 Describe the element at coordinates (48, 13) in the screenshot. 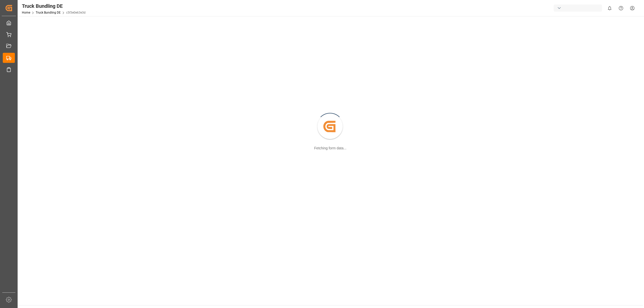

I see `a: Truck Bundling DE` at that location.